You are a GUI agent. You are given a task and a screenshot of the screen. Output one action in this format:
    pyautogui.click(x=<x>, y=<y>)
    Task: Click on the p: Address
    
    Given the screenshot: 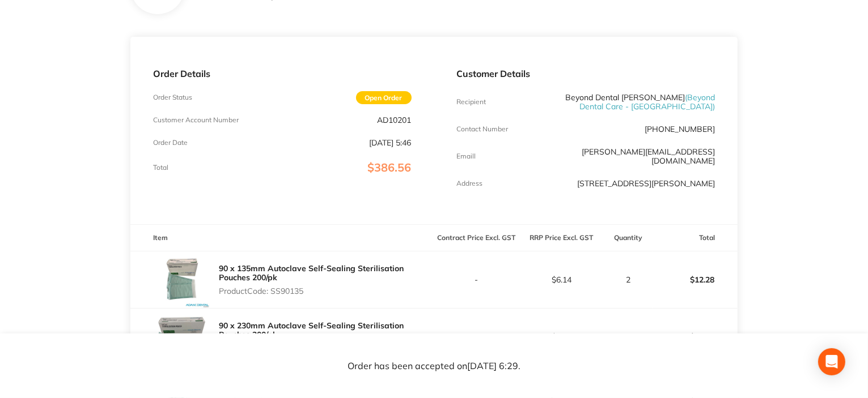 What is the action you would take?
    pyautogui.click(x=470, y=183)
    